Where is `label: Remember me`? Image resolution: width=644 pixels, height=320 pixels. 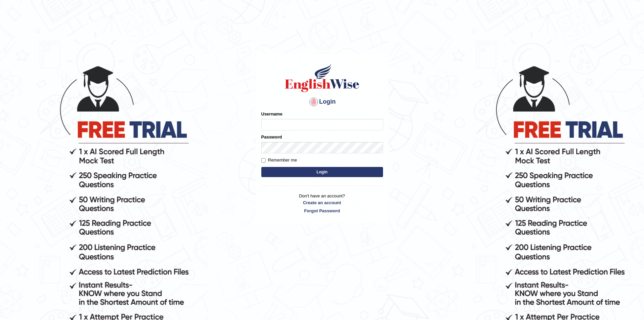
label: Remember me is located at coordinates (279, 160).